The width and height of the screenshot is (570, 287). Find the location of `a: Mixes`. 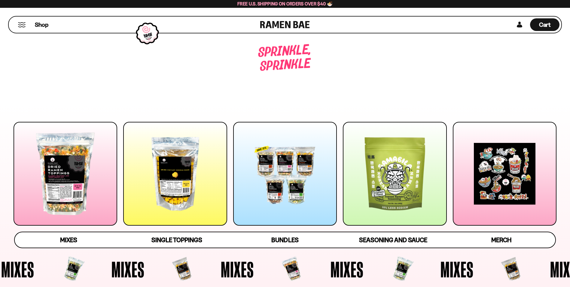

a: Mixes is located at coordinates (69, 240).